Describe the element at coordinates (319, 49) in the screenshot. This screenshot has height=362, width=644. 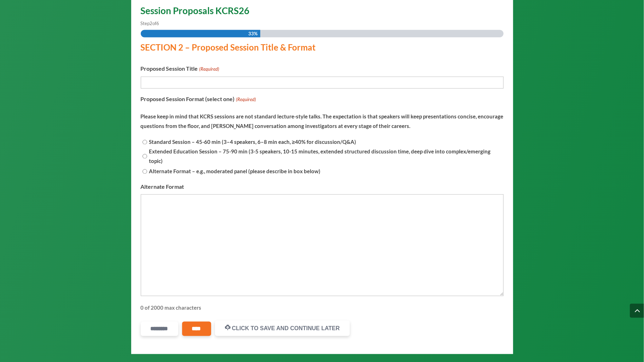
I see `h3: SECTION 2 – Proposed Session Title & Format` at that location.